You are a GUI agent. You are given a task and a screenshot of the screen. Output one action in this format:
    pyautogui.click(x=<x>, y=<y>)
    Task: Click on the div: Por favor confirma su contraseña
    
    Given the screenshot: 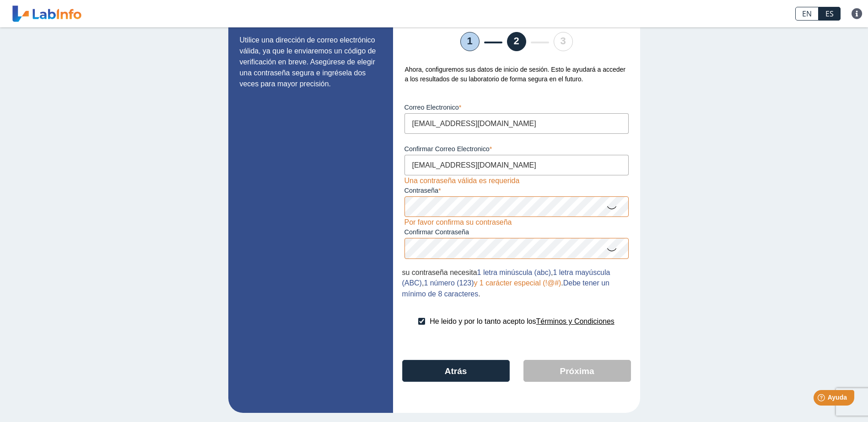 What is the action you would take?
    pyautogui.click(x=458, y=223)
    